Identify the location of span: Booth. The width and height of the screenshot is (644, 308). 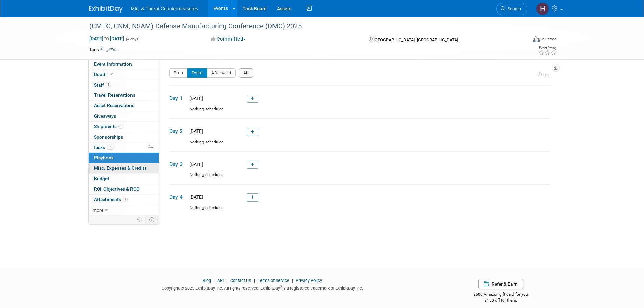
(104, 74).